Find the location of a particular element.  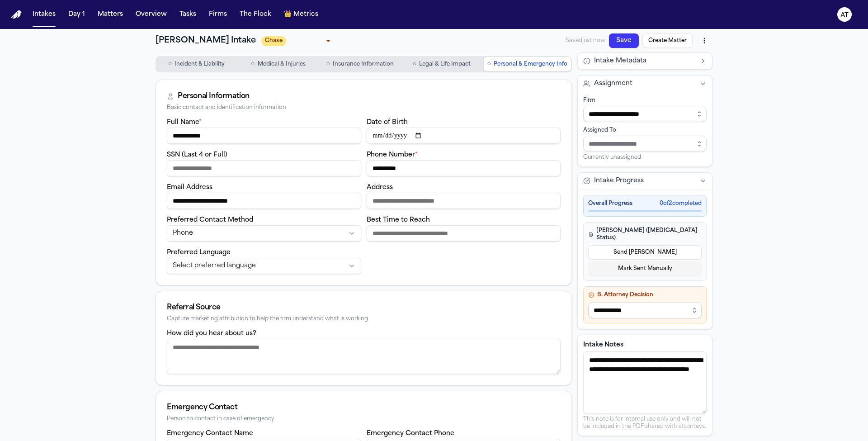

button: Intake Progress is located at coordinates (645, 181).